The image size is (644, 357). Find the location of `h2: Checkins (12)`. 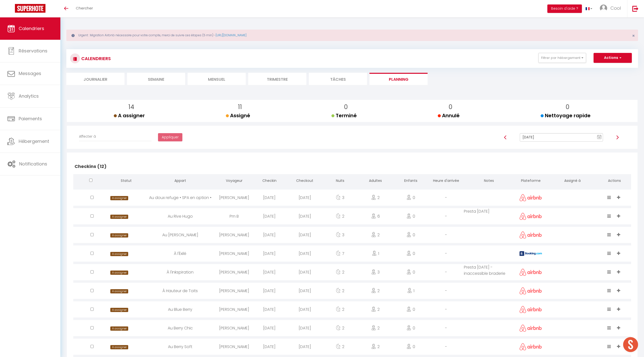

h2: Checkins (12) is located at coordinates (352, 167).